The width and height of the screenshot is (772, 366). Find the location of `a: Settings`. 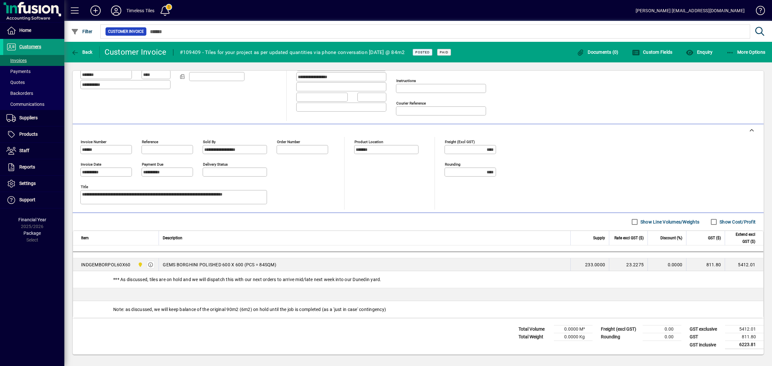

a: Settings is located at coordinates (34, 184).